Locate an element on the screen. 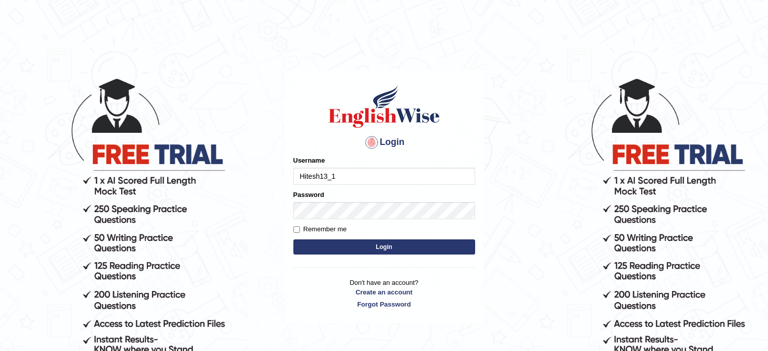 The width and height of the screenshot is (768, 351). button: Login is located at coordinates (384, 247).